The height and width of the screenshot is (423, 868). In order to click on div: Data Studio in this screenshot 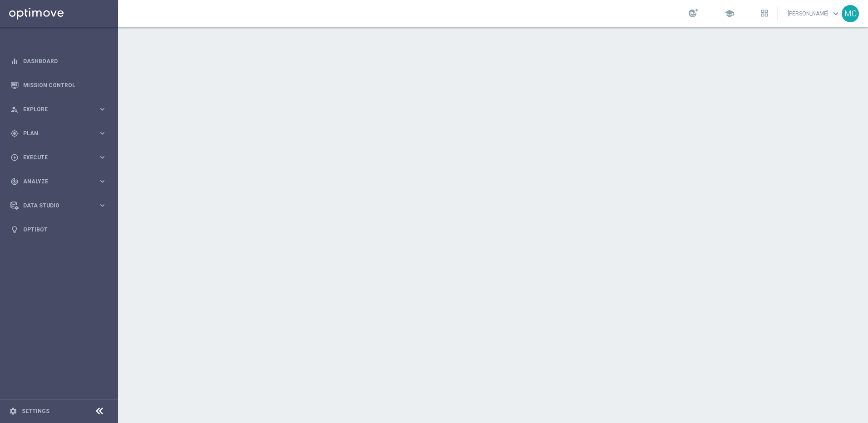, I will do `click(54, 205)`.